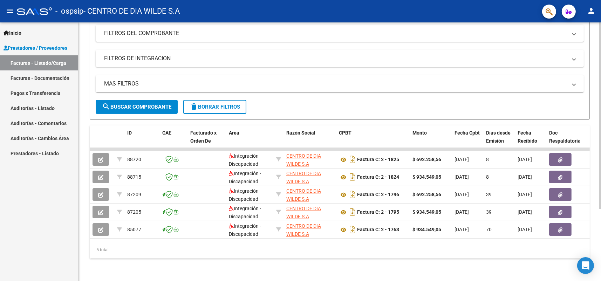 The image size is (601, 281). Describe the element at coordinates (527, 137) in the screenshot. I see `span: Fecha Recibido` at that location.